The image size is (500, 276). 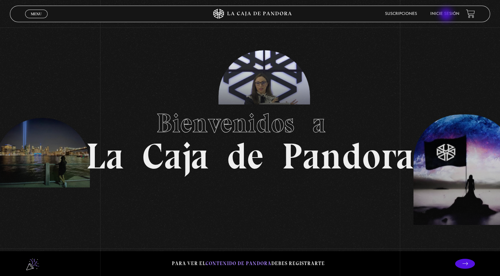 I want to click on span: contenido de Pandora, so click(x=238, y=263).